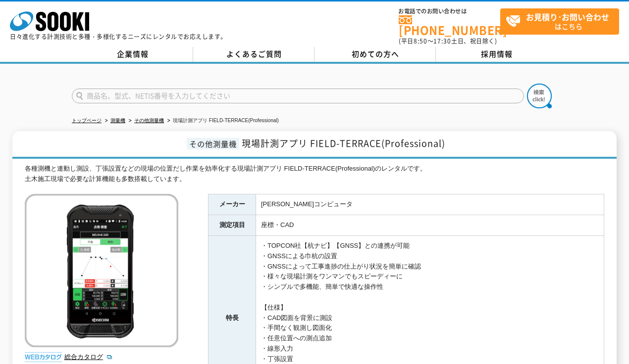 The image size is (629, 364). What do you see at coordinates (375, 54) in the screenshot?
I see `a: 初めての方へ` at bounding box center [375, 54].